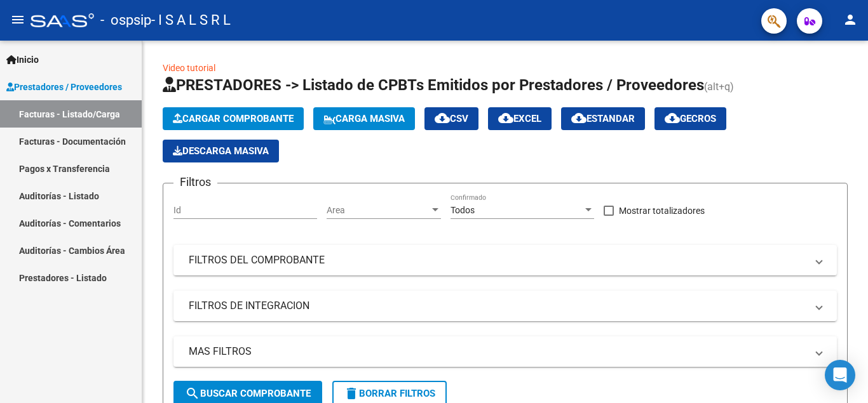  What do you see at coordinates (851, 20) in the screenshot?
I see `mat-icon: person` at bounding box center [851, 20].